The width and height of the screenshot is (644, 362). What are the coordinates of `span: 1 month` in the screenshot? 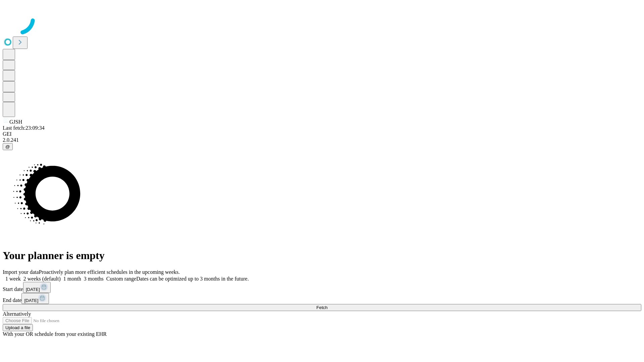 It's located at (72, 278).